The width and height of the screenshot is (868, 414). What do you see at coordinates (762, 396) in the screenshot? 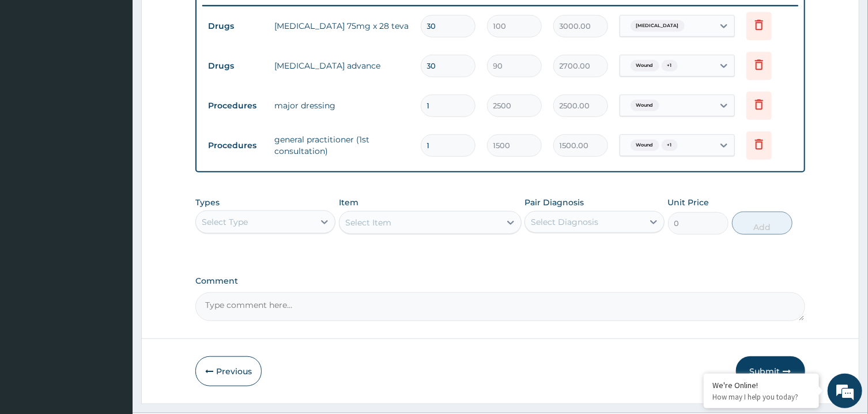
I see `p: How may I help you today?` at bounding box center [762, 396].